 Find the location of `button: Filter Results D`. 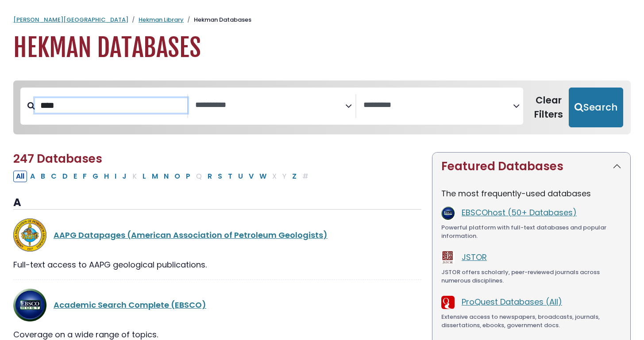

button: Filter Results D is located at coordinates (65, 176).